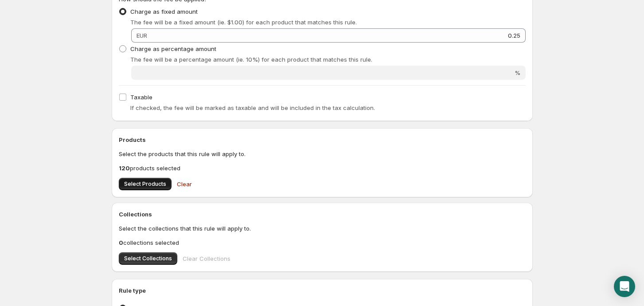 This screenshot has width=644, height=306. Describe the element at coordinates (252, 108) in the screenshot. I see `span: If checked, the fee will be marked as taxable and will be included in the tax calculation.` at that location.